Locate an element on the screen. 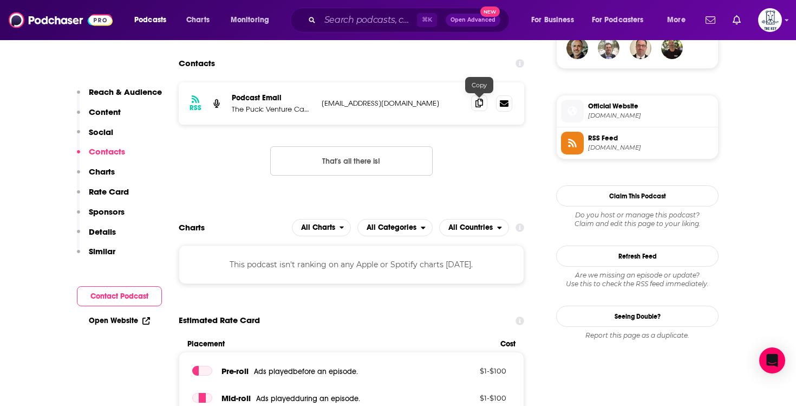  span: Logged in as TheKeyPR is located at coordinates (770, 20).